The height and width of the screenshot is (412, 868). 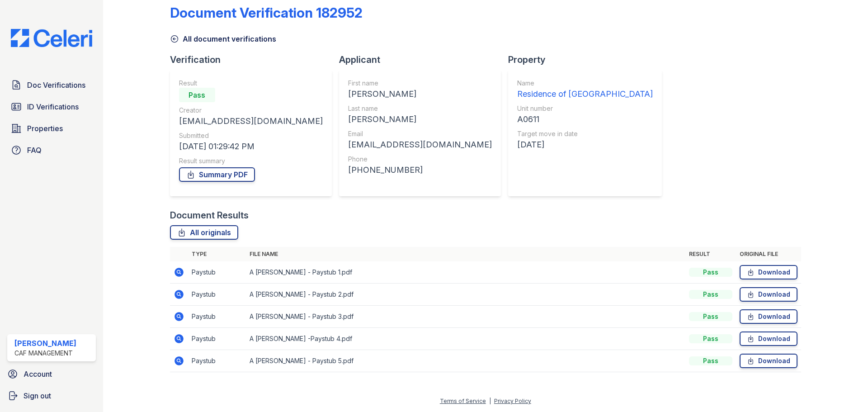 What do you see at coordinates (223, 39) in the screenshot?
I see `a: All document verifications` at bounding box center [223, 39].